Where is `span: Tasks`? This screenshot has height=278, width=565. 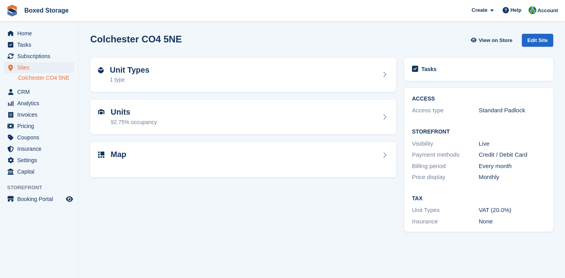 span: Tasks is located at coordinates (41, 45).